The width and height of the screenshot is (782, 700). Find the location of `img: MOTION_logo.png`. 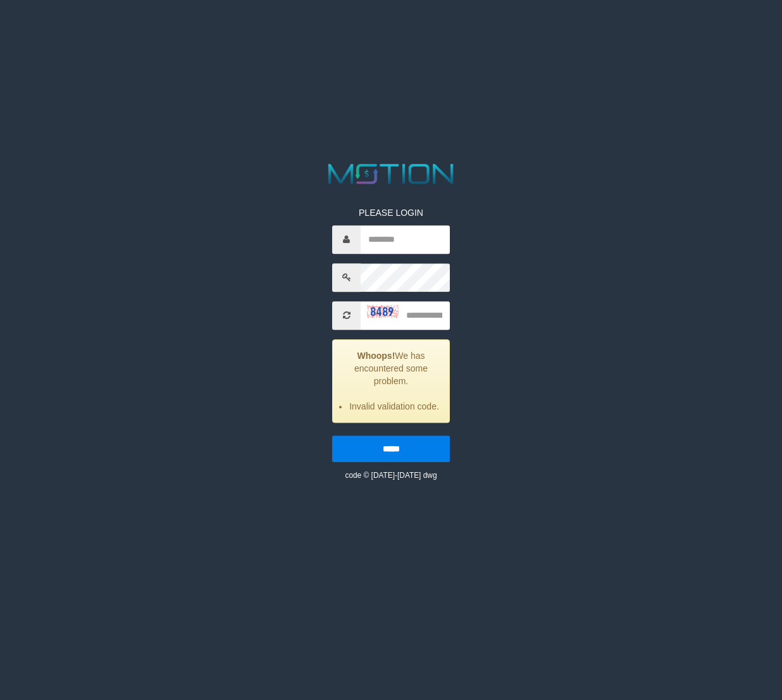

img: MOTION_logo.png is located at coordinates (391, 174).